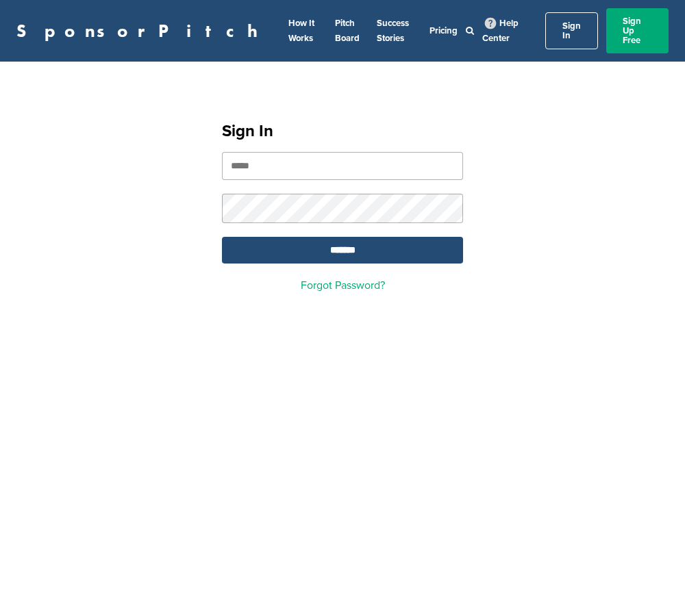 Image resolution: width=685 pixels, height=616 pixels. I want to click on a: Pricing, so click(443, 31).